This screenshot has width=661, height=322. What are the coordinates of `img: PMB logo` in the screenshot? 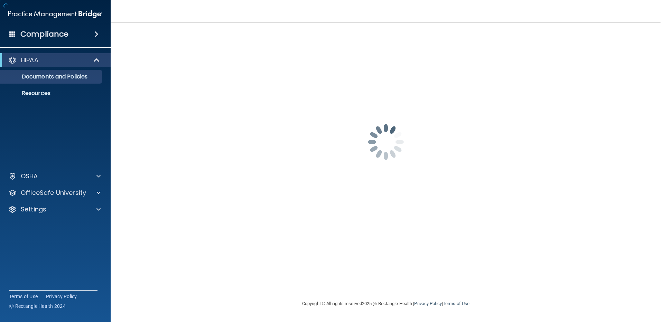 It's located at (55, 14).